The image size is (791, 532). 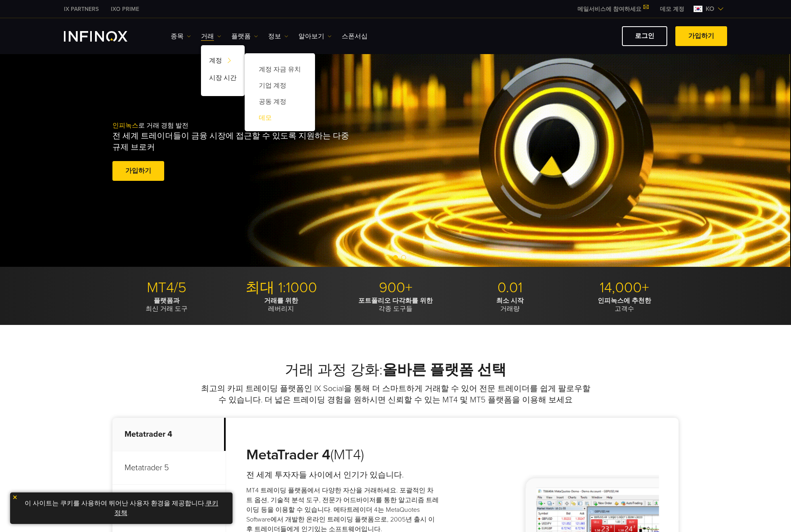 What do you see at coordinates (396, 257) in the screenshot?
I see `span: Go to slide 2` at bounding box center [396, 257].